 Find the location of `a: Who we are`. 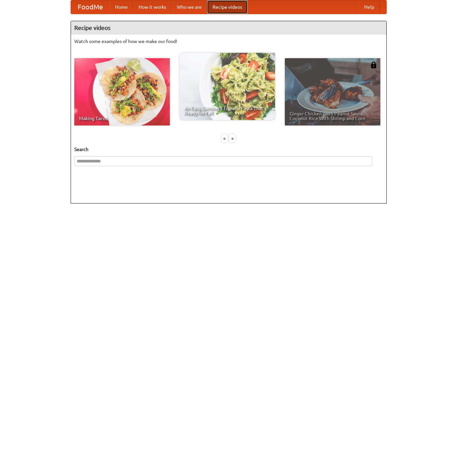

a: Who we are is located at coordinates (189, 7).